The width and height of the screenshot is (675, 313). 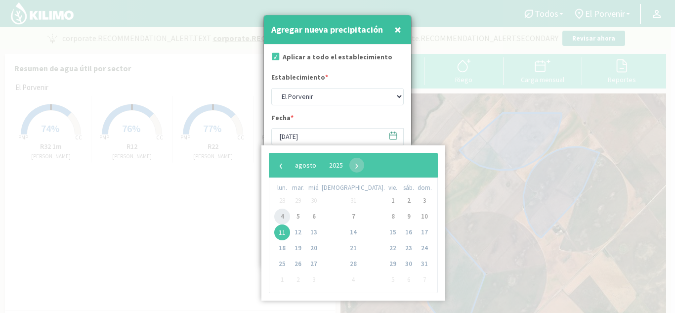 What do you see at coordinates (424, 248) in the screenshot?
I see `span: 24` at bounding box center [424, 248].